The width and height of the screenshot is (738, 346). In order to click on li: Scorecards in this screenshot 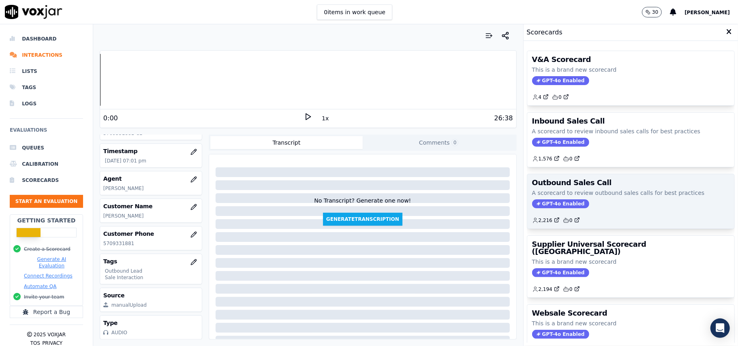, I will do `click(46, 180)`.